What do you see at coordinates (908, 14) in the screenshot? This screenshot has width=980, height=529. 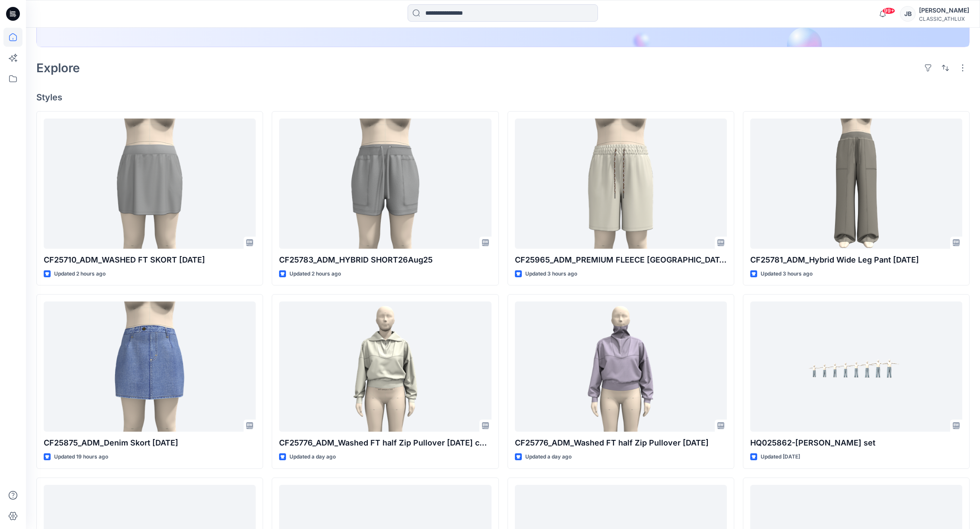 I see `div: JB` at bounding box center [908, 14].